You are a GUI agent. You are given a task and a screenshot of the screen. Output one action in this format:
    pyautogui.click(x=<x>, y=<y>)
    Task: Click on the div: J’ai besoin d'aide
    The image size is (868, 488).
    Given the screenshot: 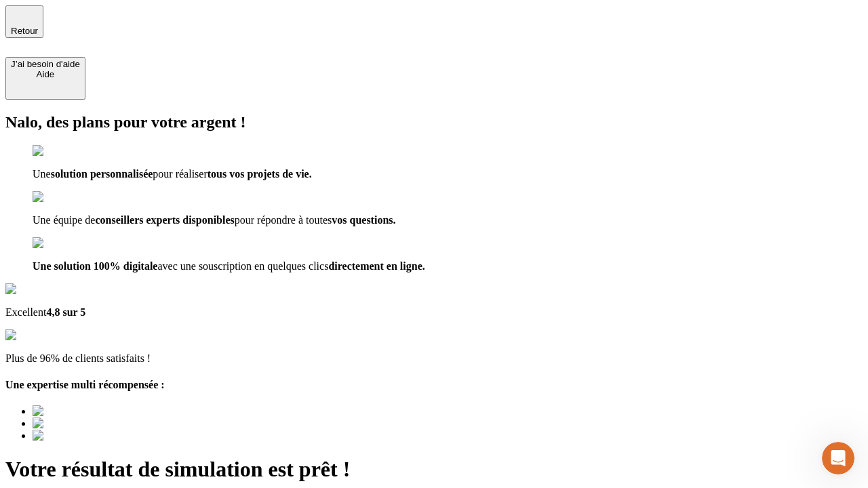 What is the action you would take?
    pyautogui.click(x=46, y=64)
    